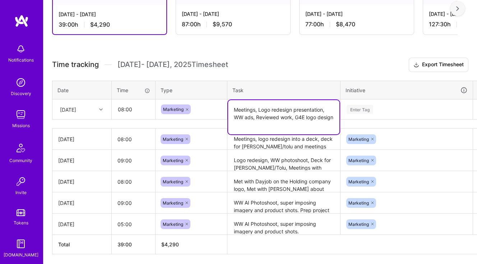 This screenshot has height=264, width=477. Describe the element at coordinates (21, 181) in the screenshot. I see `img: Invite` at that location.